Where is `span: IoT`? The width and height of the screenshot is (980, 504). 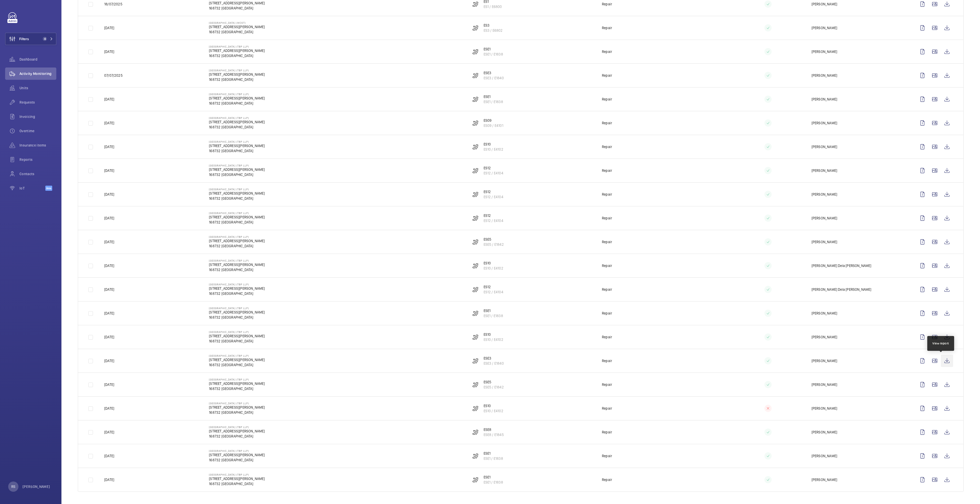 span: IoT is located at coordinates (32, 188).